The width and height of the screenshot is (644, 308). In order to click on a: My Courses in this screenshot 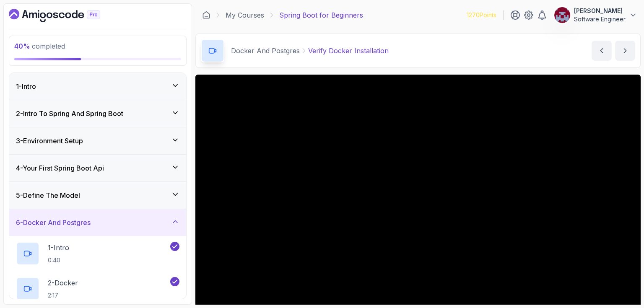, I will do `click(245, 15)`.